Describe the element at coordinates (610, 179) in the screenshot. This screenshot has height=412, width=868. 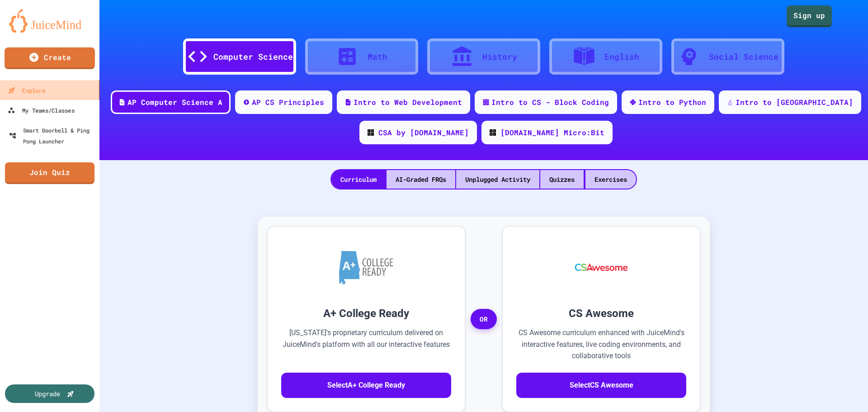
I see `div: Exercises` at that location.